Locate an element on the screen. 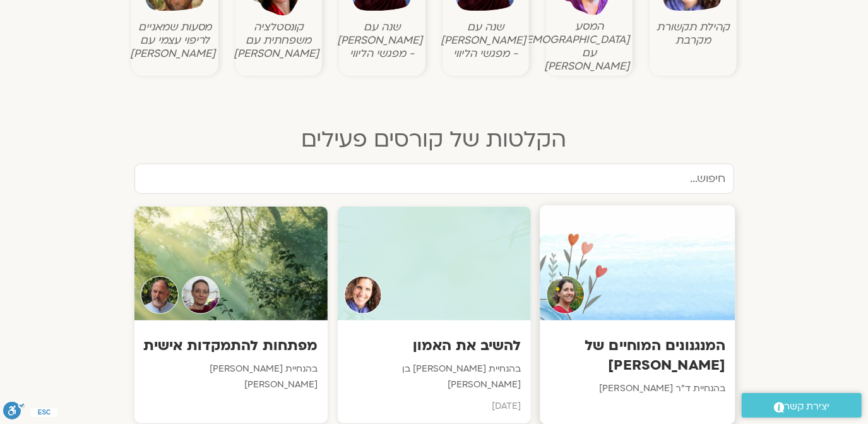 The width and height of the screenshot is (868, 424). a: יצירת קשר is located at coordinates (802, 405).